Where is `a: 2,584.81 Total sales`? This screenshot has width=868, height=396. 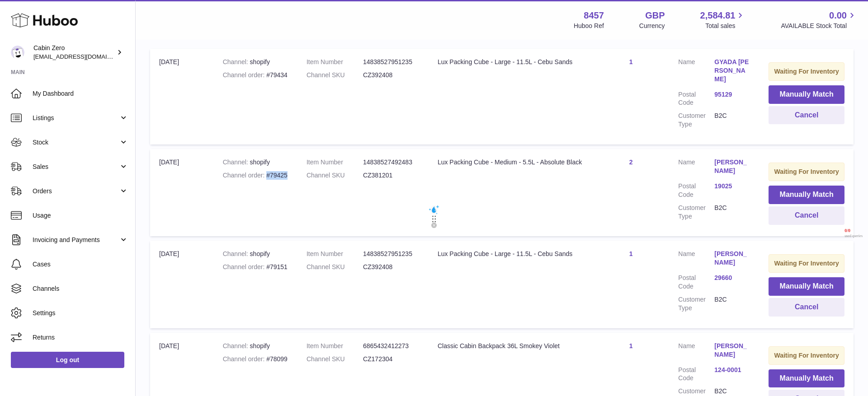
a: 2,584.81 Total sales is located at coordinates (723, 20).